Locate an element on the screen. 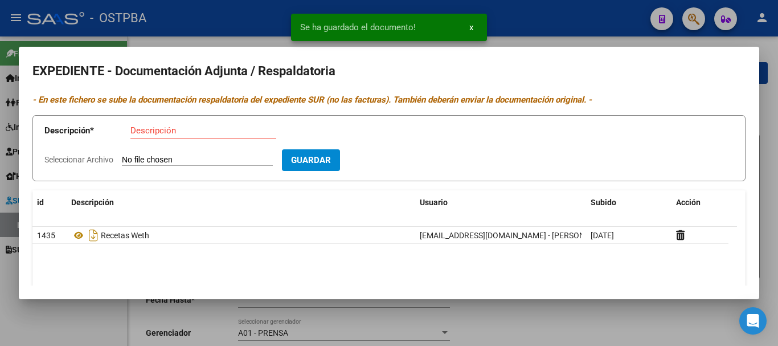 The width and height of the screenshot is (778, 346). i: Descargar documento is located at coordinates (93, 235).